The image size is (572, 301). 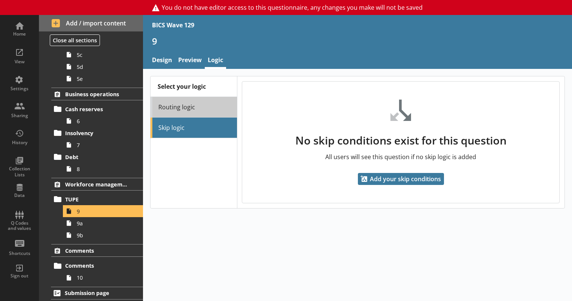 What do you see at coordinates (97, 293) in the screenshot?
I see `span: Submission page` at bounding box center [97, 293].